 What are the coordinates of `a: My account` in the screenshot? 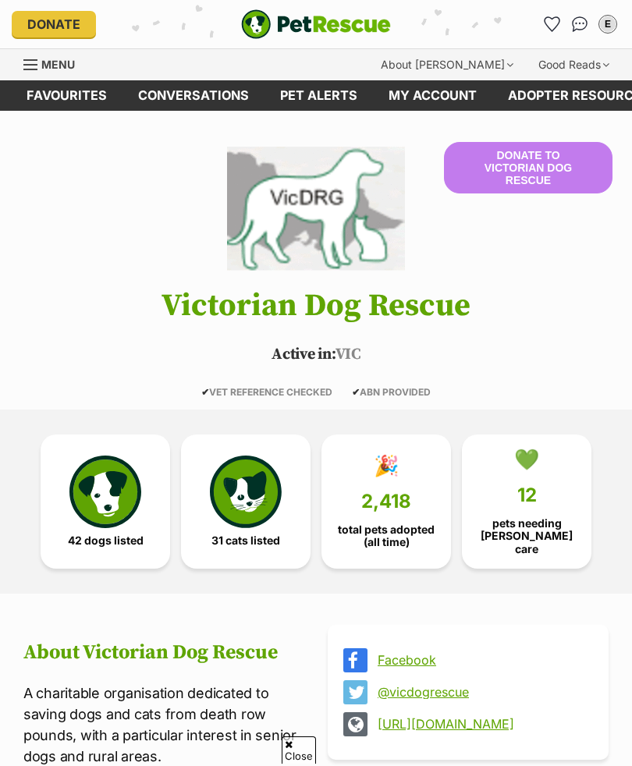 It's located at (432, 95).